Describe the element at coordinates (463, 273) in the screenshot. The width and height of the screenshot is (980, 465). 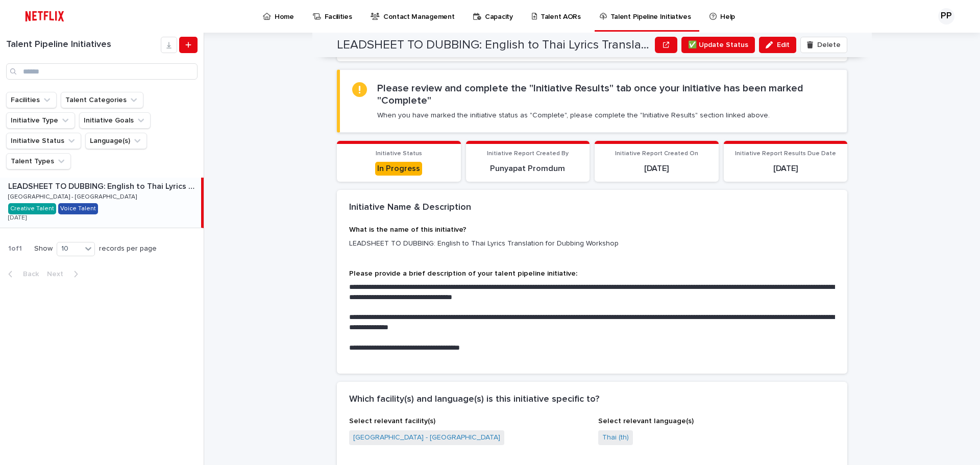
I see `span: Please provide a brief description of your talent pipeline initiative:` at that location.